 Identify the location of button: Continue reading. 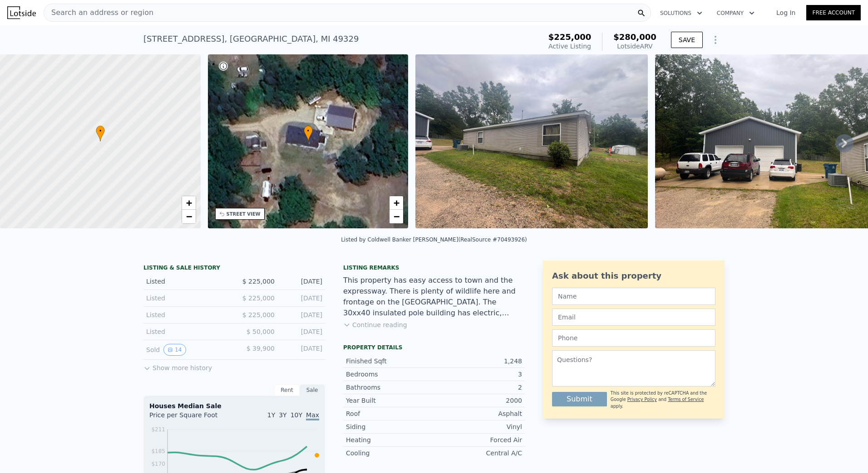
(375, 325).